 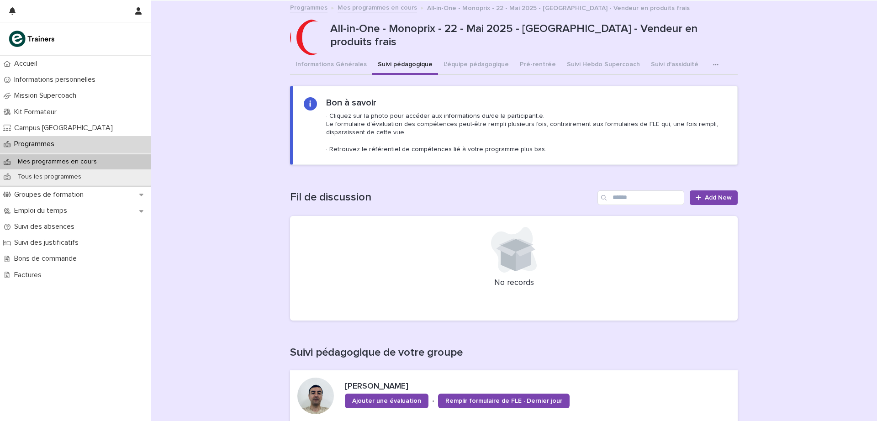 What do you see at coordinates (675, 65) in the screenshot?
I see `button: Suivi d'assiduité` at bounding box center [675, 65].